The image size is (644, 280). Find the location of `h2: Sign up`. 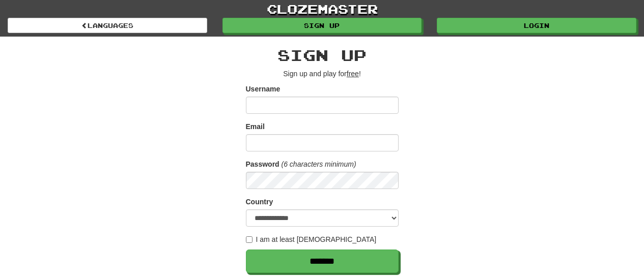

h2: Sign up is located at coordinates (322, 55).